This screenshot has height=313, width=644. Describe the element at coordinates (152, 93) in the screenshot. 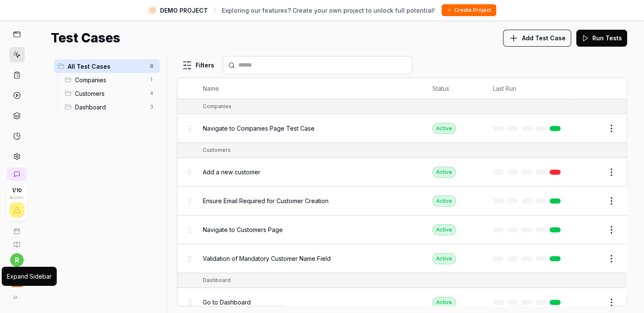

I see `span: 4` at that location.